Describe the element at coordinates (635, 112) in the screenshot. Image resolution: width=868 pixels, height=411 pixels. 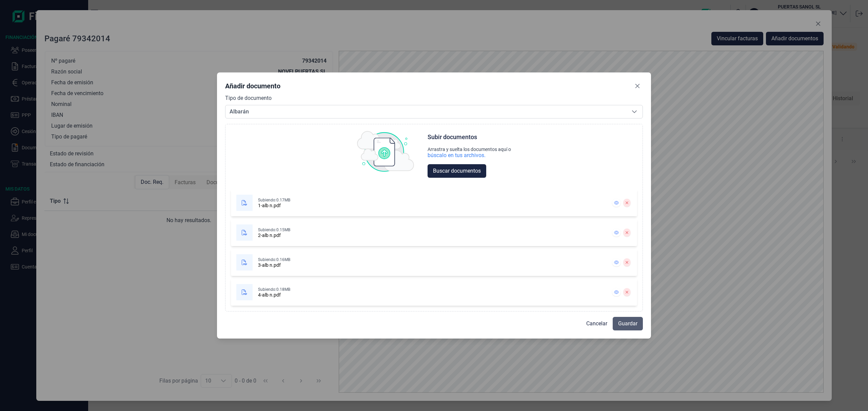
I see `div: Seleccione una opción` at that location.